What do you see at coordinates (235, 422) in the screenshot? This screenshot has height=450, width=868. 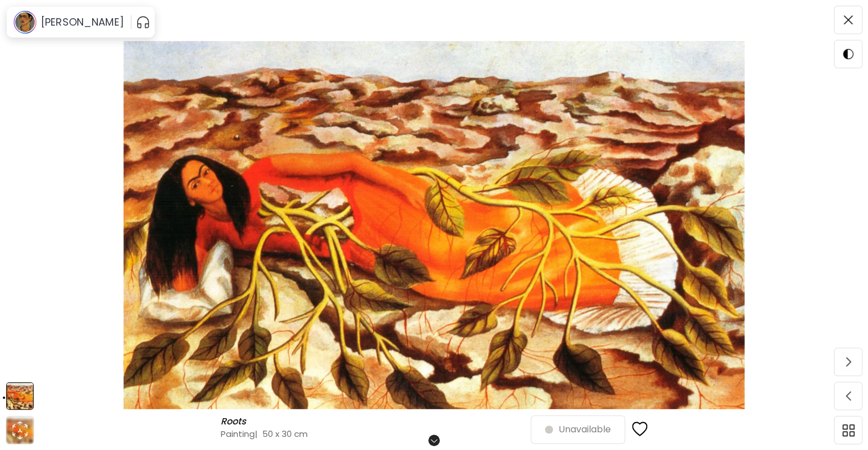 I see `h6: Roots` at bounding box center [235, 422].